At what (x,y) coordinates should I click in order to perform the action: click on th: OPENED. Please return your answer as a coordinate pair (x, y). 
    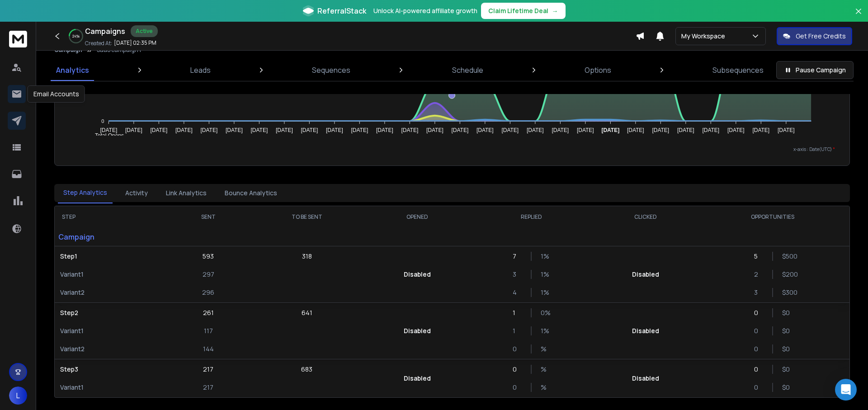
    Looking at the image, I should click on (417, 217).